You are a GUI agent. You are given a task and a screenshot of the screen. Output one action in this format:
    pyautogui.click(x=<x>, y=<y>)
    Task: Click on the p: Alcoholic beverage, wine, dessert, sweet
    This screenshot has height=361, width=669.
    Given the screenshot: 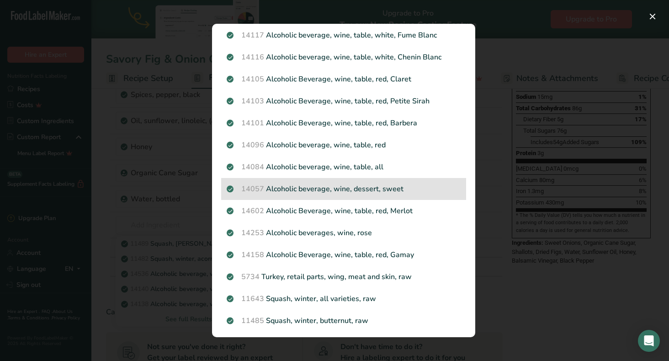 What is the action you would take?
    pyautogui.click(x=344, y=189)
    